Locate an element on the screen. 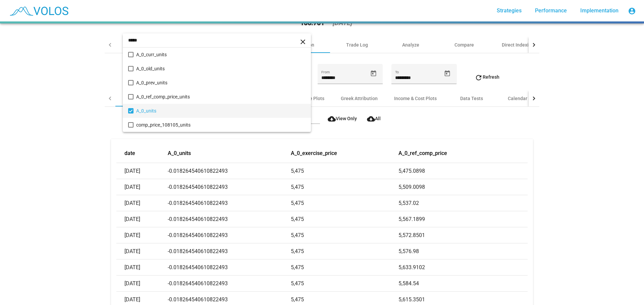  button: Clear is located at coordinates (303, 41).